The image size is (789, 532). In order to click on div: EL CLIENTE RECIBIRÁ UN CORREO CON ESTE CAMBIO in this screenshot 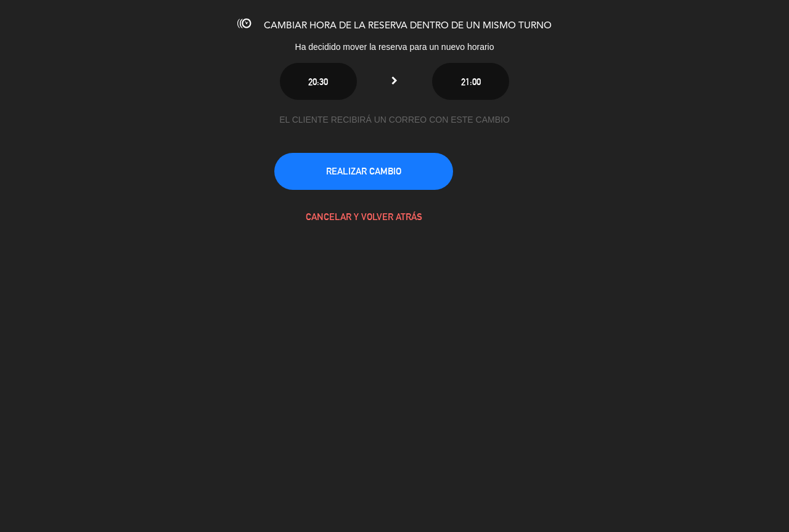, I will do `click(394, 120)`.